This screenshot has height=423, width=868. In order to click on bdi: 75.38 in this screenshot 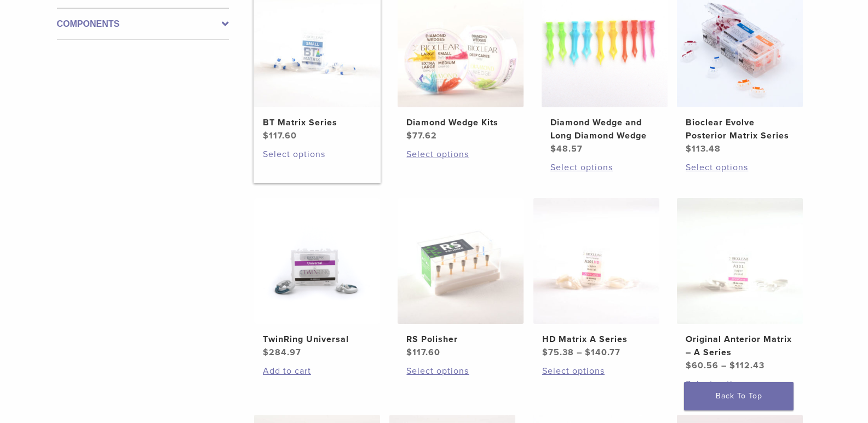, I will do `click(558, 352)`.